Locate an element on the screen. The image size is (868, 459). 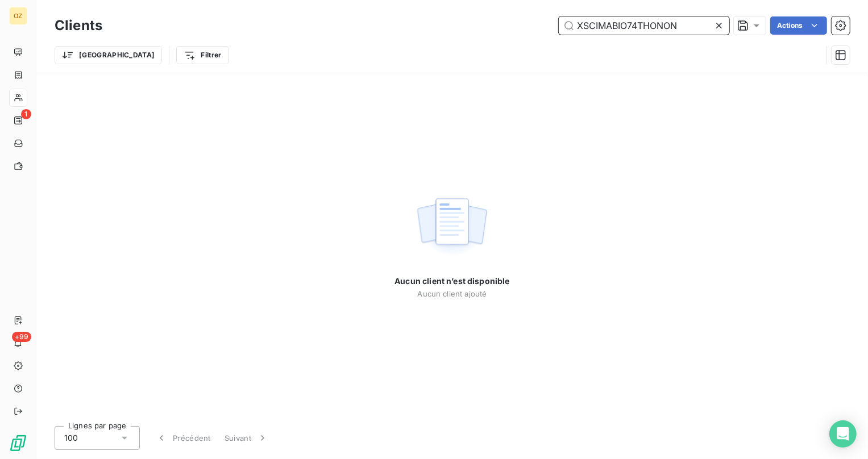
button: Filtrer is located at coordinates (202, 55).